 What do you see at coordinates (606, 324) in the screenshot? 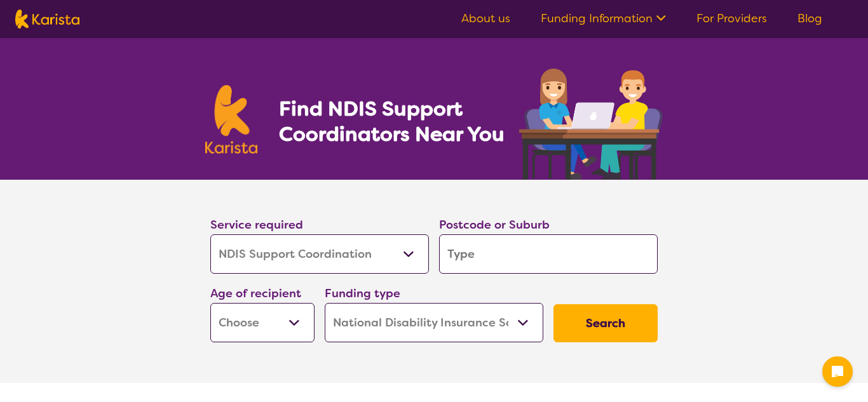
I see `button: Search` at bounding box center [606, 324].